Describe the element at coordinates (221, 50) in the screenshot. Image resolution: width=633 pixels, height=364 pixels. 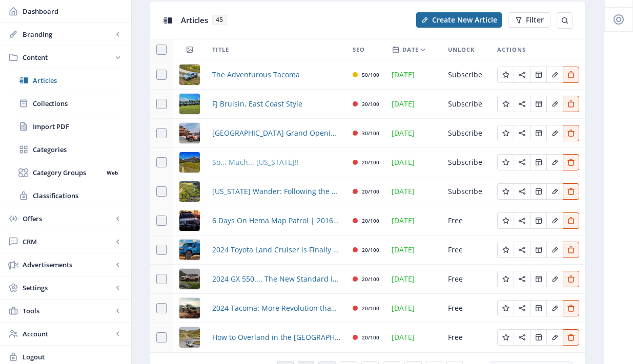
I see `span: Title` at that location.